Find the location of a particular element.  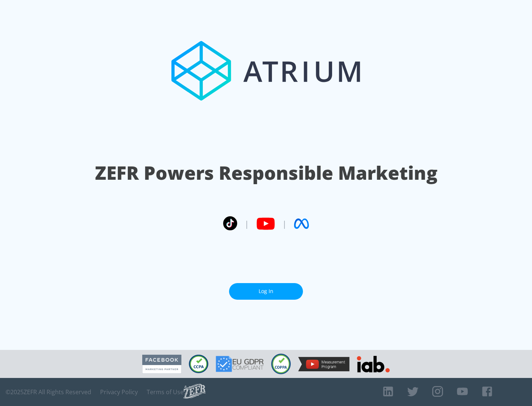

img: GDPR Compliant is located at coordinates (240, 364).